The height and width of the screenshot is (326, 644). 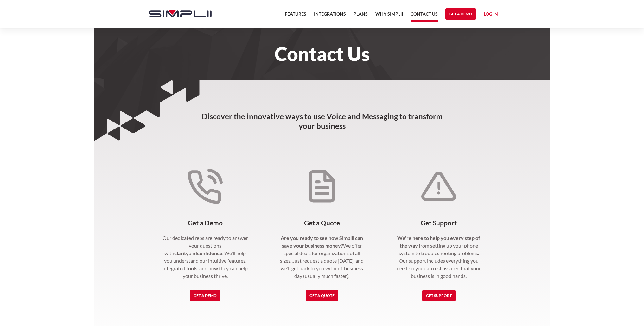 What do you see at coordinates (389, 16) in the screenshot?
I see `a: Why Simplii` at bounding box center [389, 16].